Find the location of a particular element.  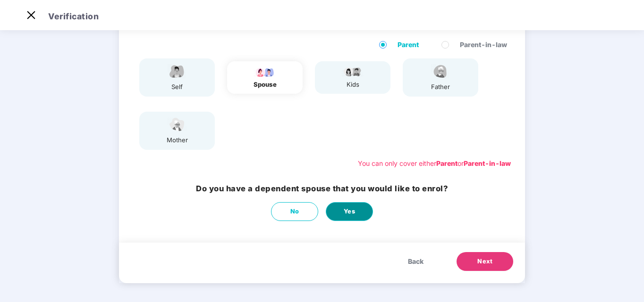

button: Next is located at coordinates (485, 262).